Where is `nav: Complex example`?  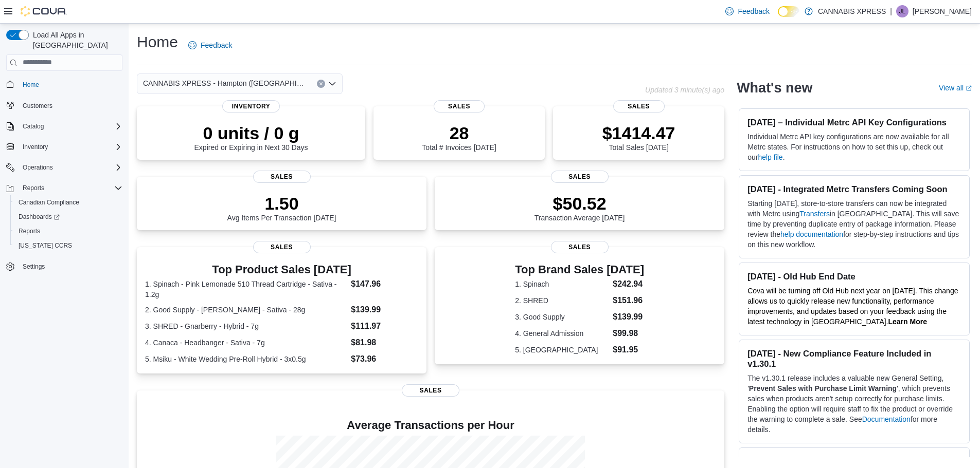
nav: Complex example is located at coordinates (65, 187).